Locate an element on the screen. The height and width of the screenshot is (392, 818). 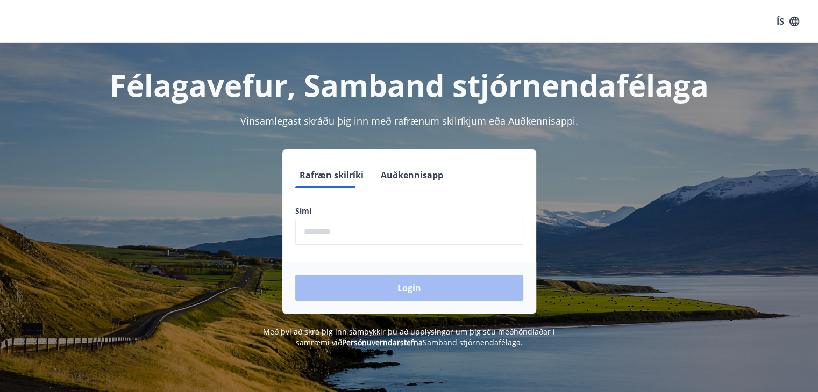
button: Rafræn skilríki is located at coordinates (331, 175).